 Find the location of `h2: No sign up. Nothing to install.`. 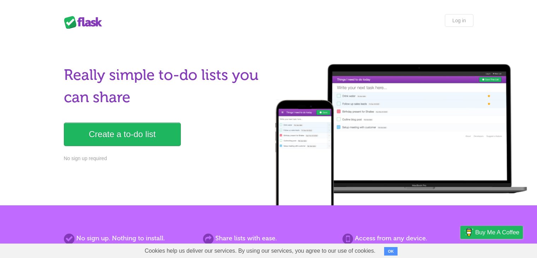

h2: No sign up. Nothing to install. is located at coordinates (129, 238).